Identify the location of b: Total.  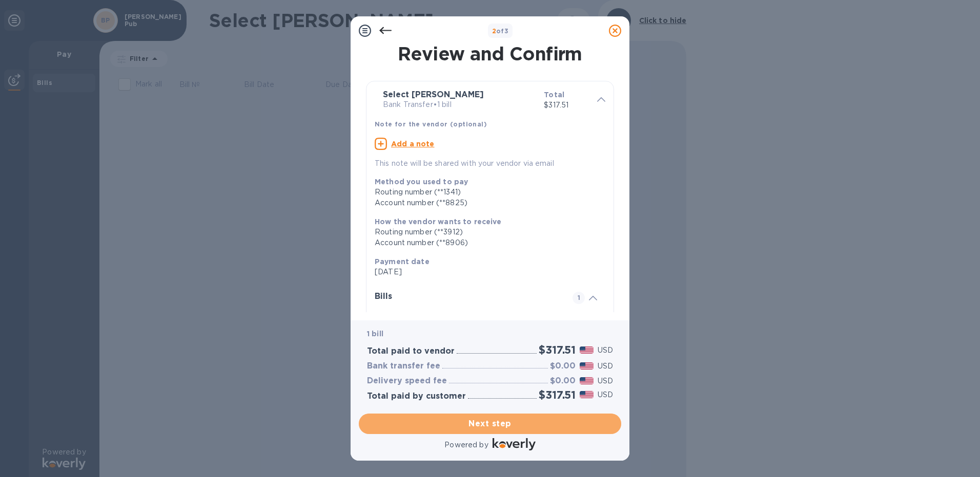
(554, 95).